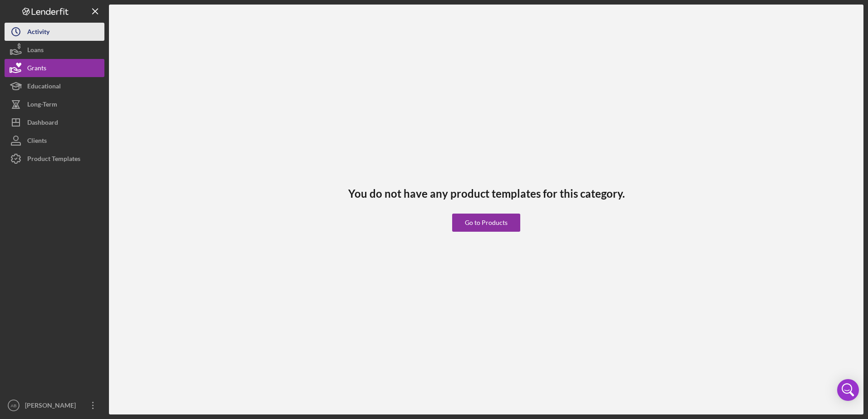  What do you see at coordinates (54, 104) in the screenshot?
I see `a: Long-Term` at bounding box center [54, 104].